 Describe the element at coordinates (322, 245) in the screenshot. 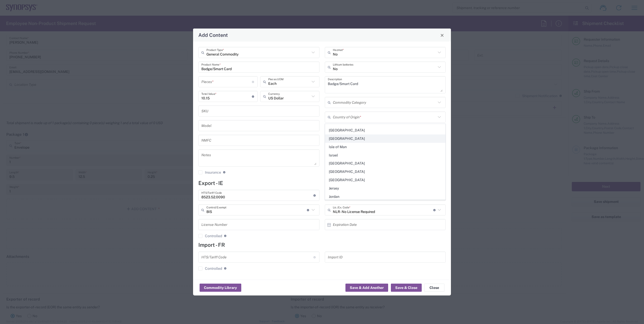

I see `h4: Import - FR` at that location.